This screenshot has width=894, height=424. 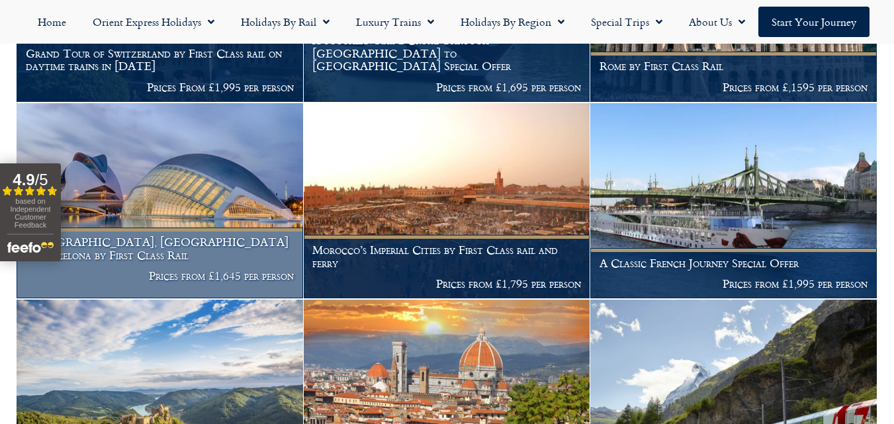 What do you see at coordinates (395, 22) in the screenshot?
I see `a: Luxury Trains` at bounding box center [395, 22].